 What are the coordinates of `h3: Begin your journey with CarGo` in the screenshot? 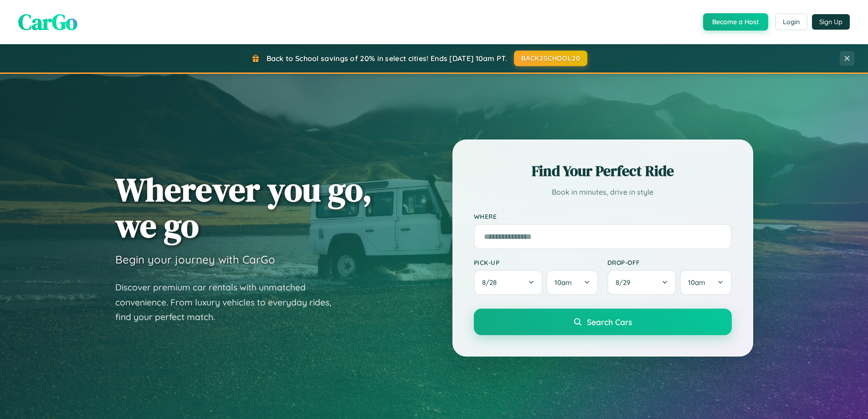 It's located at (195, 259).